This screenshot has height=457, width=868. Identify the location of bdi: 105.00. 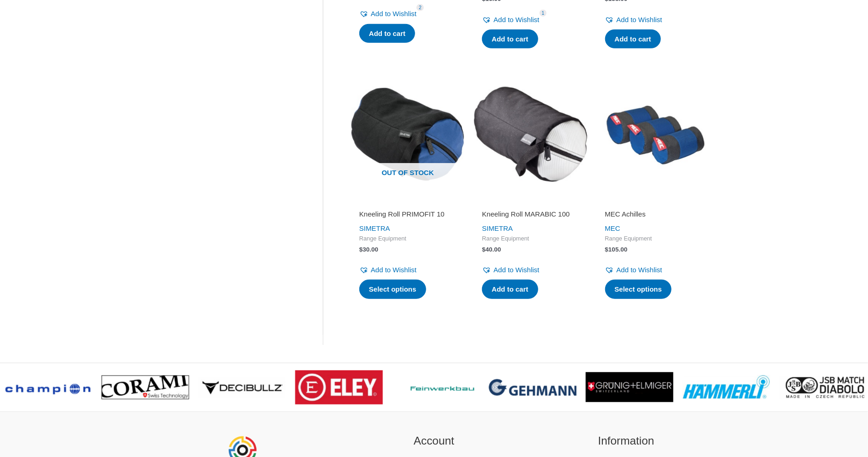
(616, 250).